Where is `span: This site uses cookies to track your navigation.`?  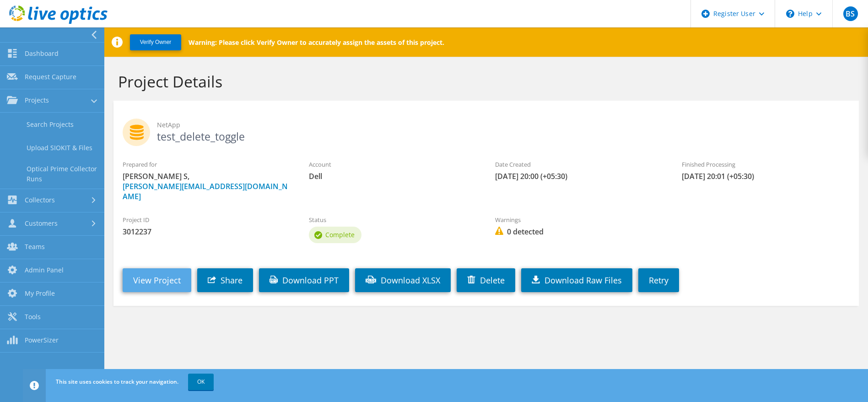 span: This site uses cookies to track your navigation. is located at coordinates (117, 381).